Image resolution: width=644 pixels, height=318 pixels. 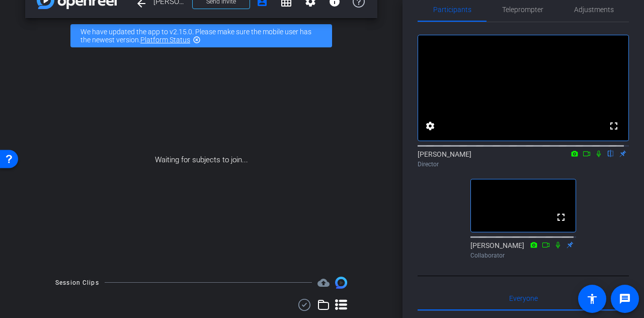 I want to click on span: Teleprompter, so click(x=523, y=9).